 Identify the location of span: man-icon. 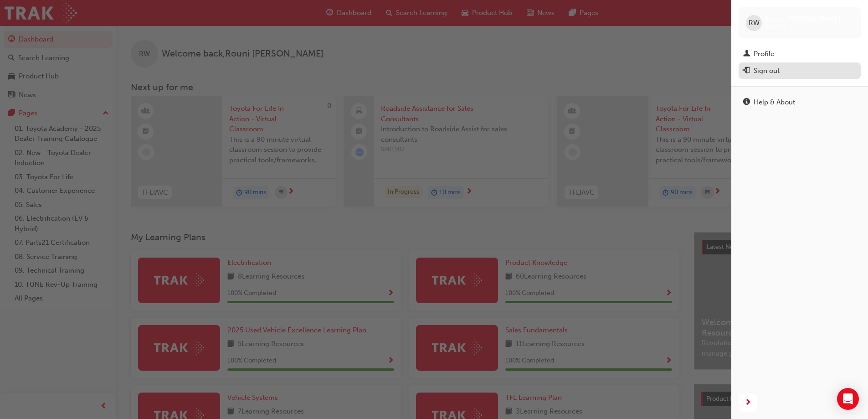
(746, 54).